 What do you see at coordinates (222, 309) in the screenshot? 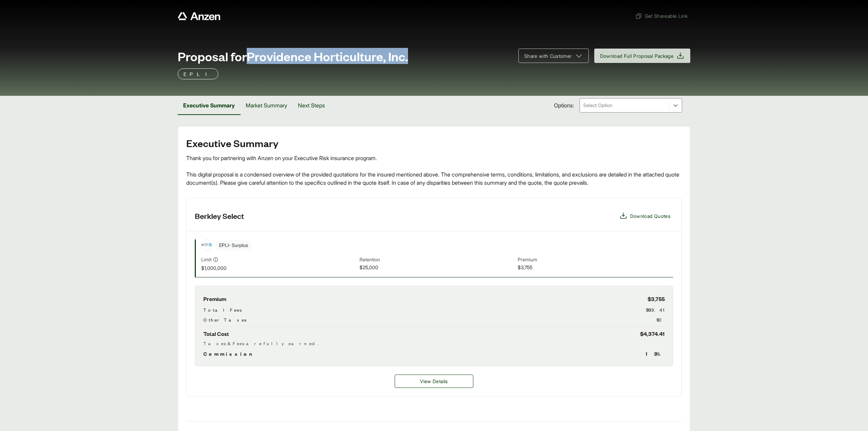
I see `span: Total Fees` at bounding box center [222, 309].